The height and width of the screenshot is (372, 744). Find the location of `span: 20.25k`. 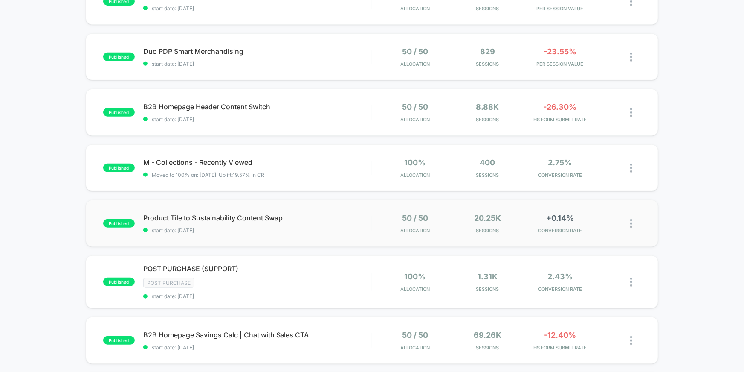

span: 20.25k is located at coordinates (488, 218).